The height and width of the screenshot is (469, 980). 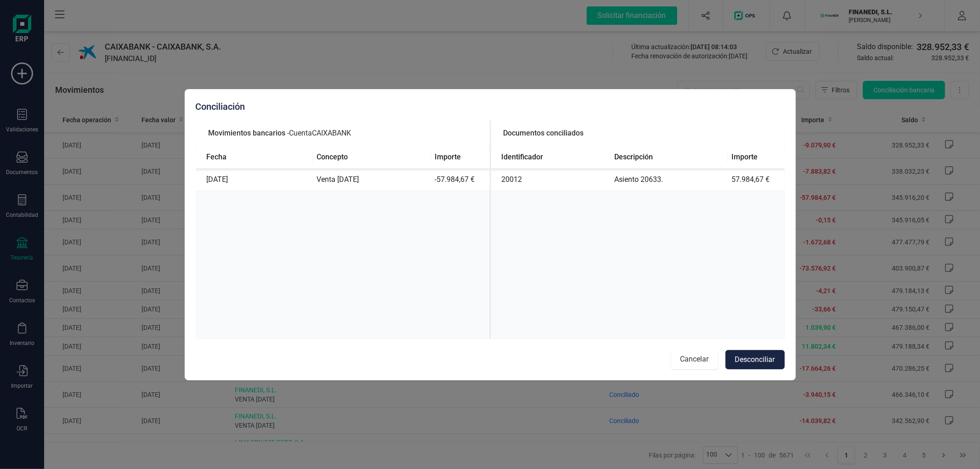 I want to click on td: 20012, so click(x=551, y=179).